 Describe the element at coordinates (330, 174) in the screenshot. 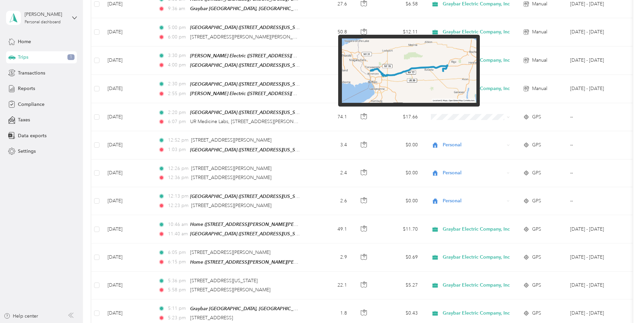

I see `td: 2.4` at that location.